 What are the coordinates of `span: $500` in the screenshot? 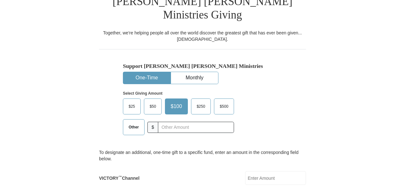 It's located at (224, 106).